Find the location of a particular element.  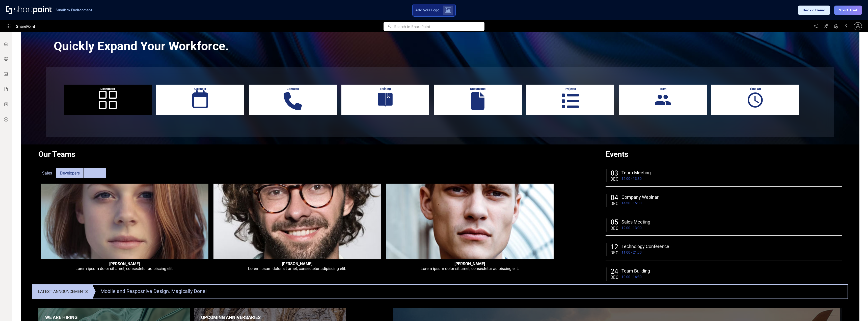

div: 04 is located at coordinates (614, 198).